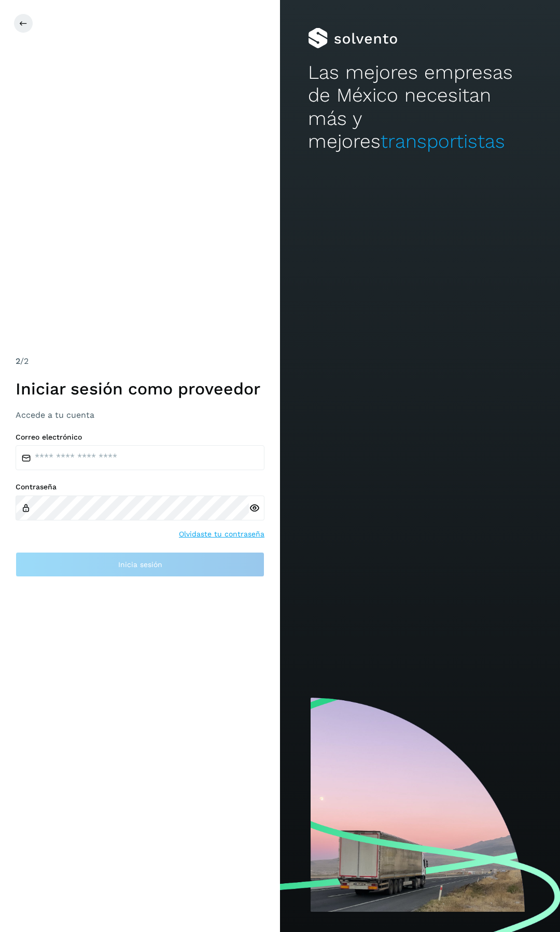  I want to click on label: Contraseña, so click(140, 487).